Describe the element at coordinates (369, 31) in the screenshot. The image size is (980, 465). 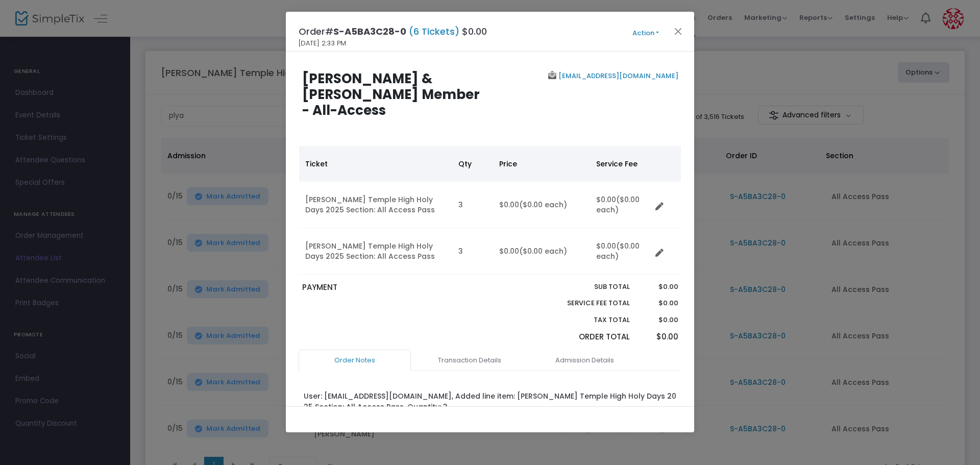
I see `span: S-A5BA3C28-0` at that location.